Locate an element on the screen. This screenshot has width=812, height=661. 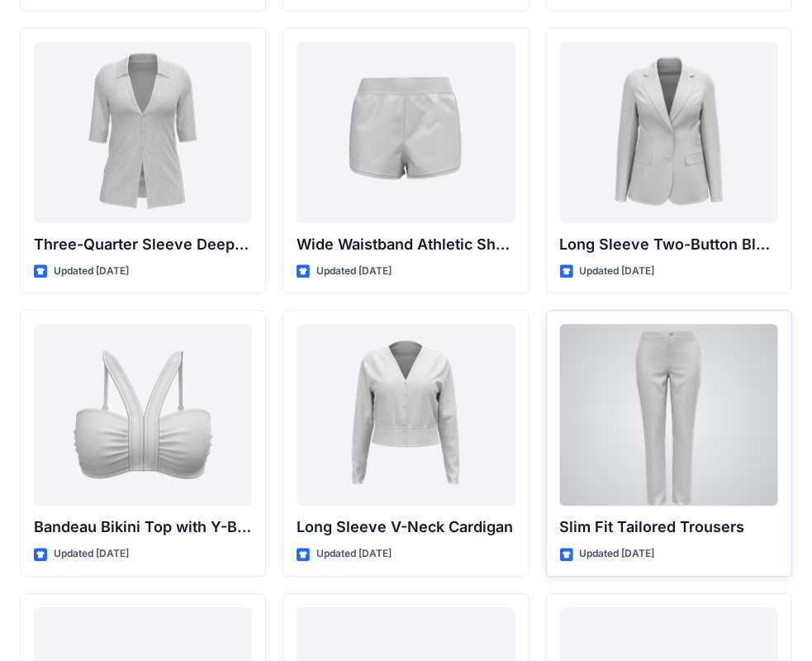
p: Slim Fit Tailored Trousers is located at coordinates (669, 527).